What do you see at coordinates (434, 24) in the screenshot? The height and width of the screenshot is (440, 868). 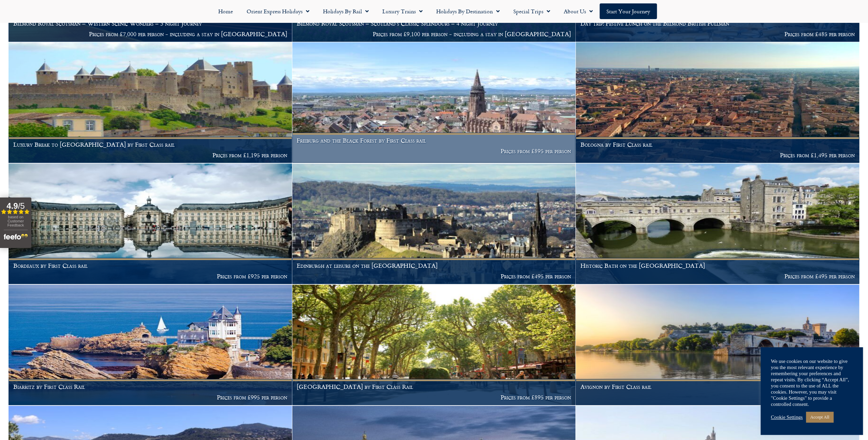 I see `h1: Belmond Royal Scotsman – Scotland’s Classic Splendours – 4 night Journey` at bounding box center [434, 24].